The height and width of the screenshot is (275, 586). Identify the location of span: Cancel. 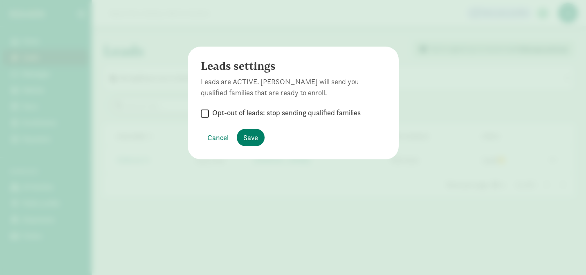
(218, 137).